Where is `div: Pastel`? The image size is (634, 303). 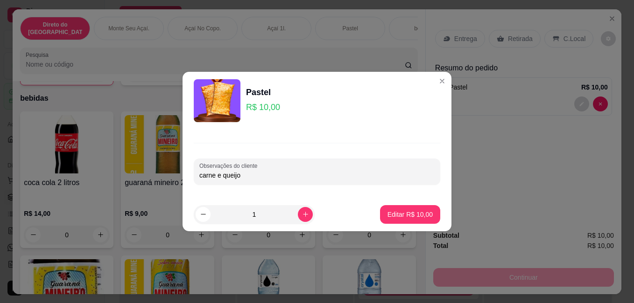
div: Pastel is located at coordinates (263, 92).